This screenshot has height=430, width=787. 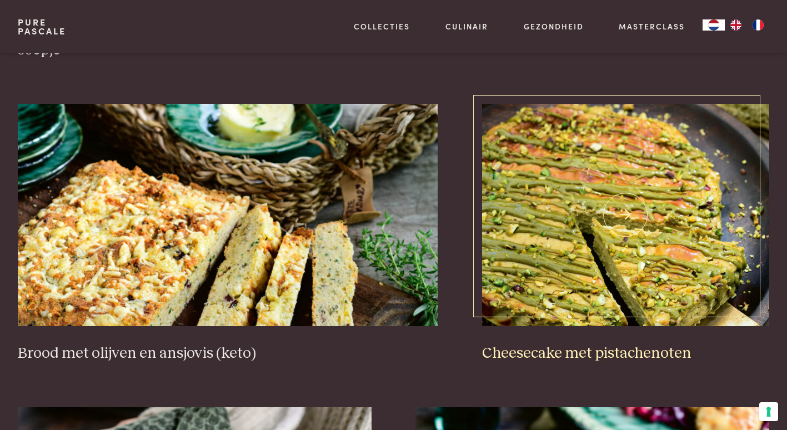 What do you see at coordinates (626, 215) in the screenshot?
I see `img: Cheesecake met pistachenoten` at bounding box center [626, 215].